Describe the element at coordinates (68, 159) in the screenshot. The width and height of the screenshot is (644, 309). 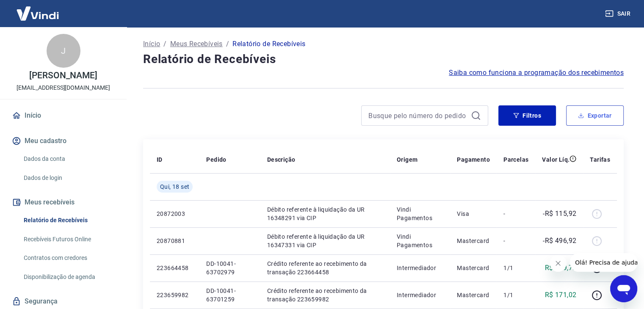
I see `a: Dados da conta` at that location.